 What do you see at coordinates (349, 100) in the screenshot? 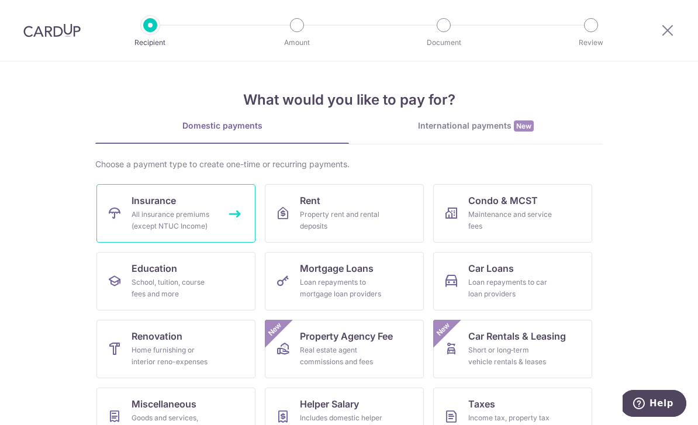
I see `h4: What would you like to pay for?` at bounding box center [349, 100].